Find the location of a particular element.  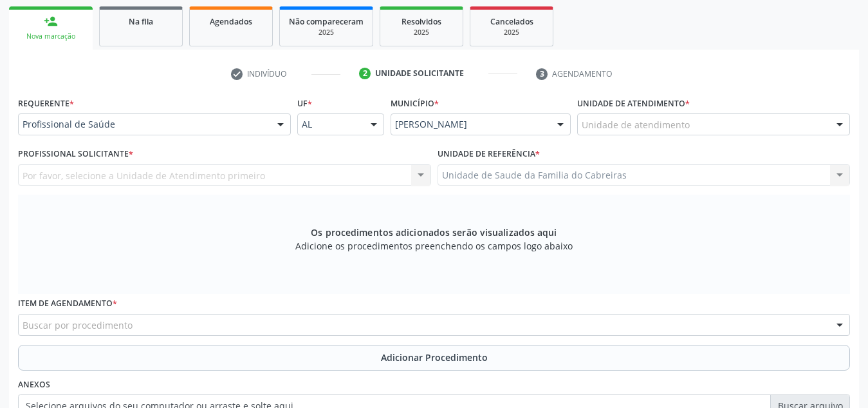

span: Não compareceram is located at coordinates (326, 21).